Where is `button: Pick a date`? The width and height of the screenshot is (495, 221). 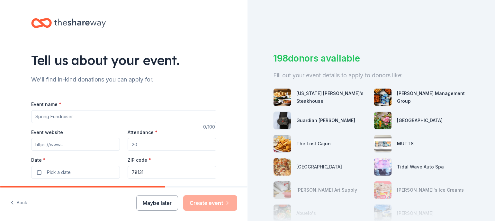 button: Pick a date is located at coordinates (76, 172).